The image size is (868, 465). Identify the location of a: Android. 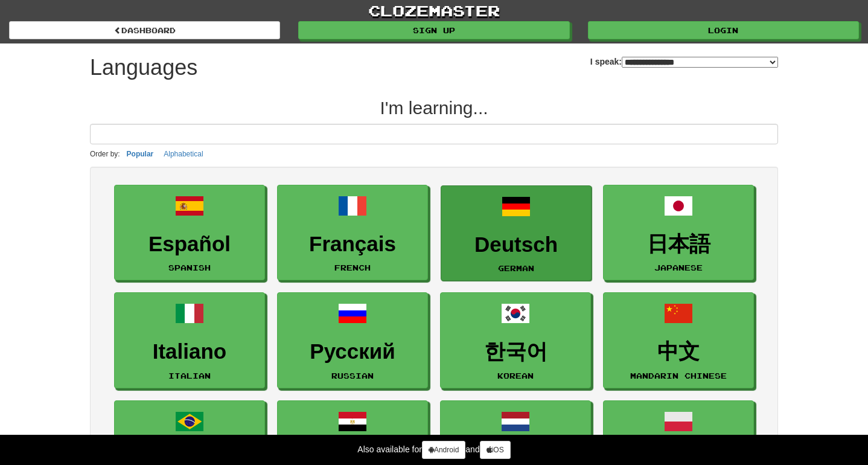
(444, 449).